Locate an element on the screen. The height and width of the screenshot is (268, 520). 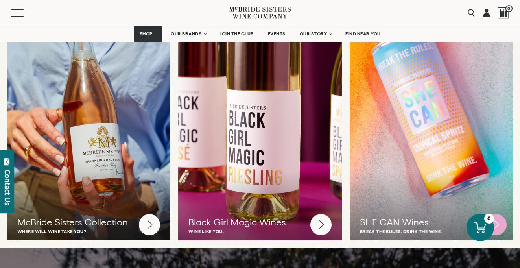
span: FIND NEAR YOU is located at coordinates (363, 34).